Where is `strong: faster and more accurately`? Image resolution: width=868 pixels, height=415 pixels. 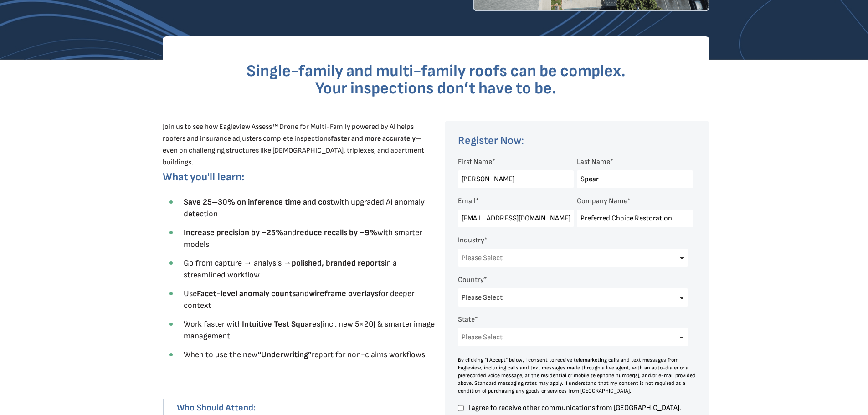 strong: faster and more accurately is located at coordinates (373, 138).